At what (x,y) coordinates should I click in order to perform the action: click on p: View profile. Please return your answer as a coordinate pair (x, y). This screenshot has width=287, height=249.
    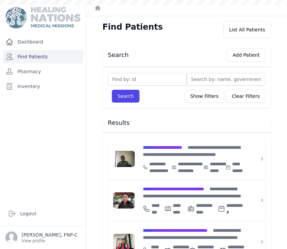
    Looking at the image, I should click on (50, 241).